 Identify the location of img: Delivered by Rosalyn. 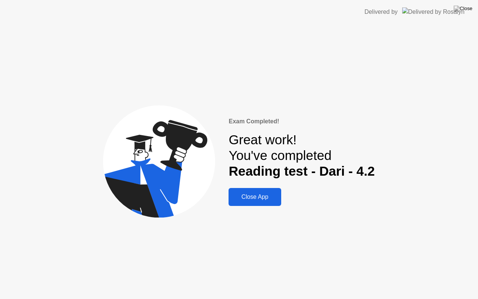
(433, 12).